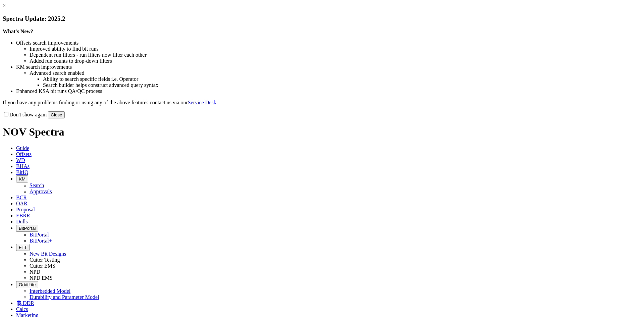 The height and width of the screenshot is (317, 644). I want to click on span: OAR, so click(22, 204).